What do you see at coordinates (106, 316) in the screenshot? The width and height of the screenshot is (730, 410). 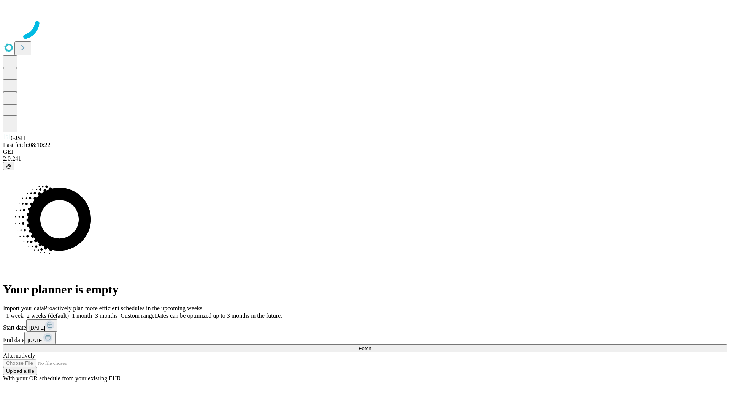 I see `span: 3 months` at bounding box center [106, 316].